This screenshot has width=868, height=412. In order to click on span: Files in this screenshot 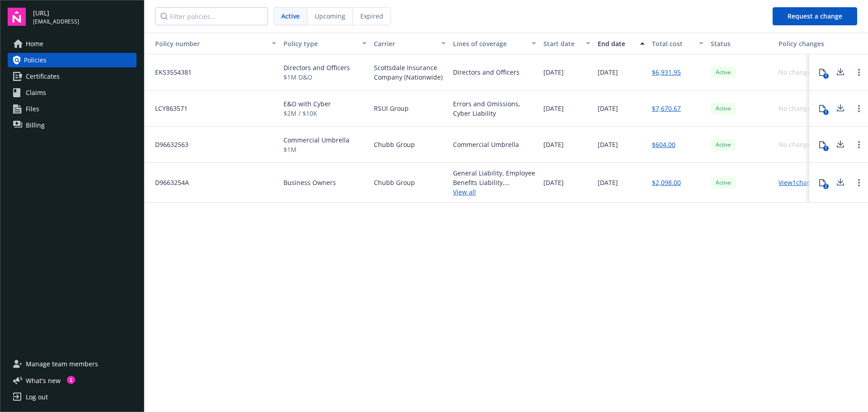, I will do `click(33, 109)`.